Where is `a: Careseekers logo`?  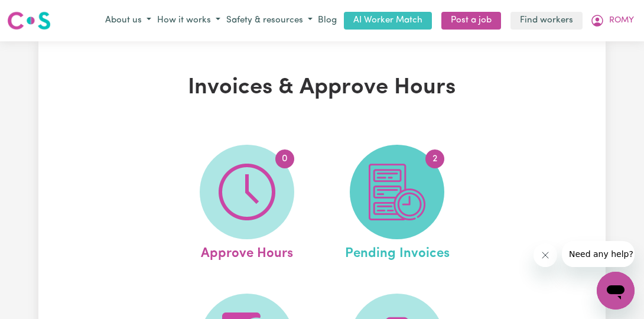 a: Careseekers logo is located at coordinates (29, 21).